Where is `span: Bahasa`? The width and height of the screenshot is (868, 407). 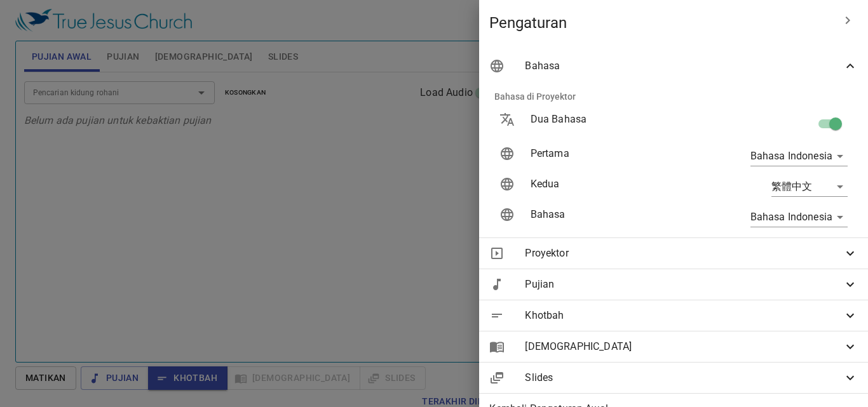
span: Bahasa is located at coordinates (684, 66).